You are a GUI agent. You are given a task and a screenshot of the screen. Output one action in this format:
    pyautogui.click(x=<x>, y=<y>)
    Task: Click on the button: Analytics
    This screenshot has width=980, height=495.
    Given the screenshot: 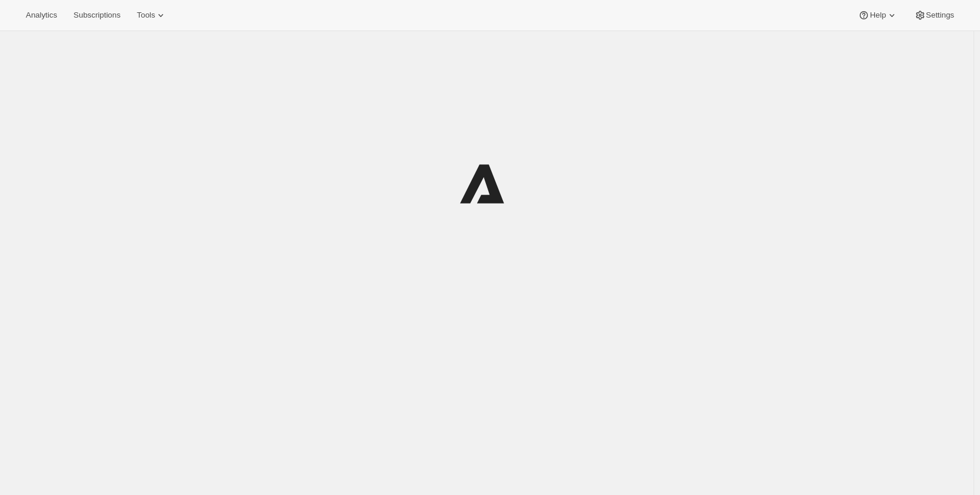 What is the action you would take?
    pyautogui.click(x=41, y=15)
    